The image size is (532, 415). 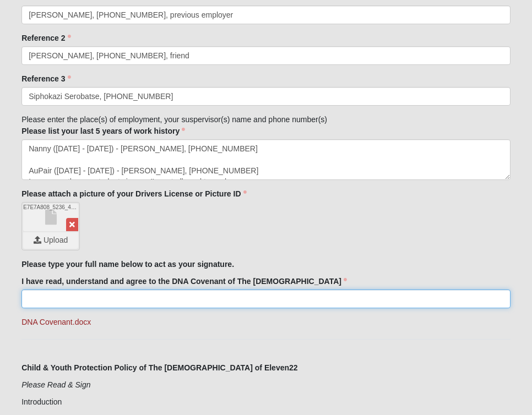 What do you see at coordinates (103, 131) in the screenshot?
I see `label: Please list your last 5 years of work history` at bounding box center [103, 131].